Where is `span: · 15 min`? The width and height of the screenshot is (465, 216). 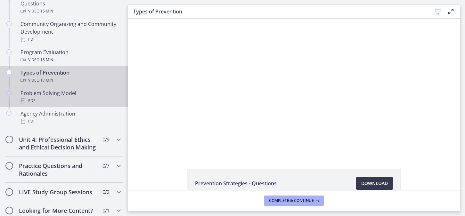
span: · 15 min is located at coordinates (46, 11).